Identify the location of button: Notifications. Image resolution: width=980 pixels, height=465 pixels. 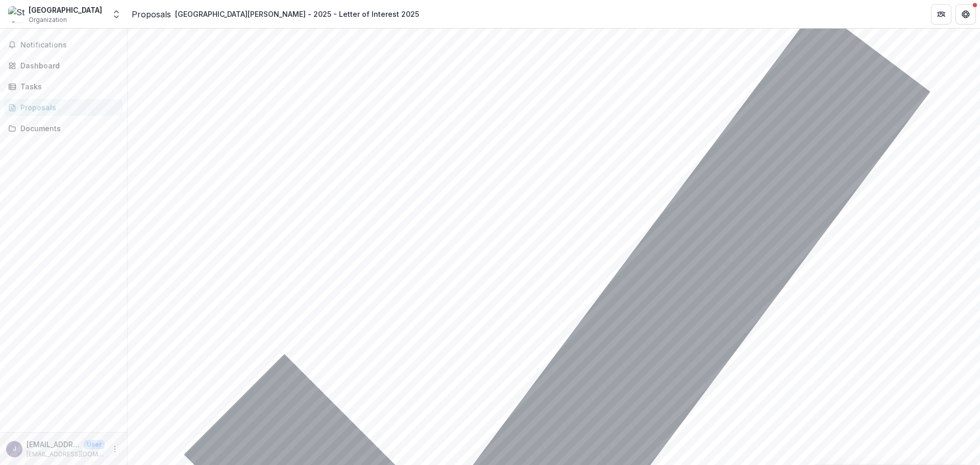
(64, 45).